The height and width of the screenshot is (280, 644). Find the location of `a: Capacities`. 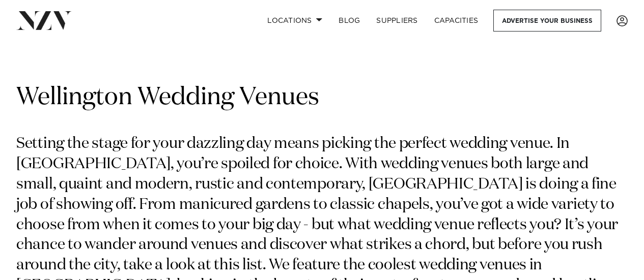

a: Capacities is located at coordinates (456, 20).